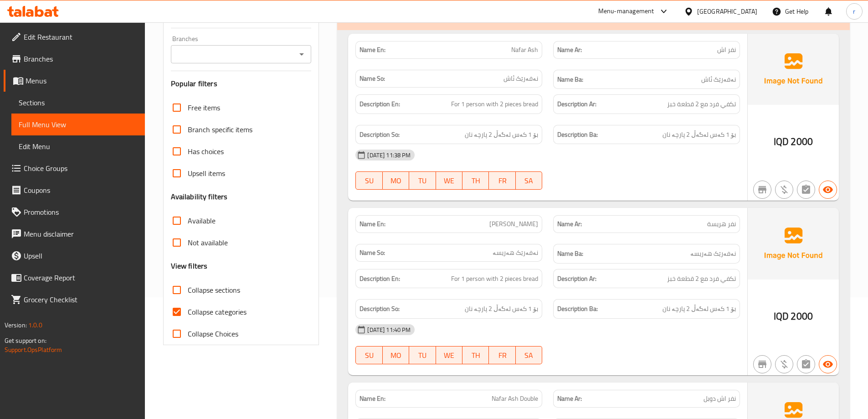 Image resolution: width=868 pixels, height=419 pixels. What do you see at coordinates (74, 256) in the screenshot?
I see `a: Upsell` at bounding box center [74, 256].